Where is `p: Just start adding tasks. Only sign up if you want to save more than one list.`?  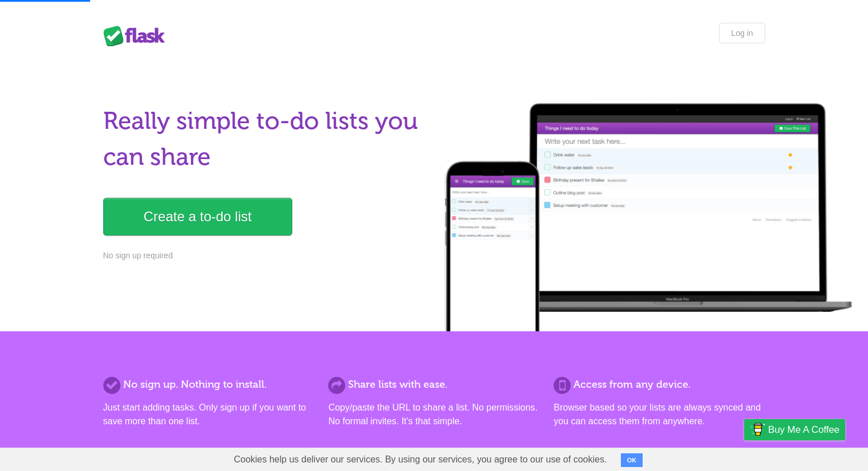 p: Just start adding tasks. Only sign up if you want to save more than one list. is located at coordinates (209, 415).